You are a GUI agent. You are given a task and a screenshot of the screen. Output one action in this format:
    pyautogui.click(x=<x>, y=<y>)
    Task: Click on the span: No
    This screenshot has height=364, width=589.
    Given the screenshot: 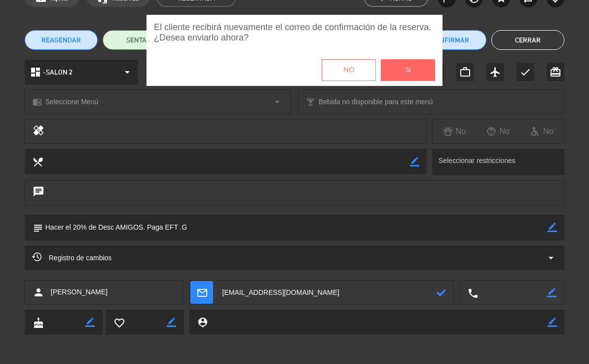 What is the action you would take?
    pyautogui.click(x=349, y=70)
    